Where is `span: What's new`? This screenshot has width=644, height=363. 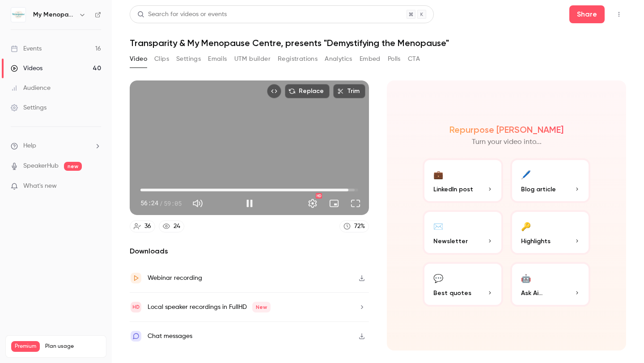 span: What's new is located at coordinates (40, 186).